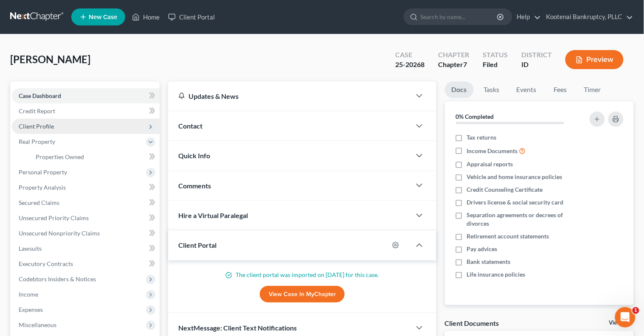  What do you see at coordinates (490, 164) in the screenshot?
I see `span: Appraisal reports` at bounding box center [490, 164].